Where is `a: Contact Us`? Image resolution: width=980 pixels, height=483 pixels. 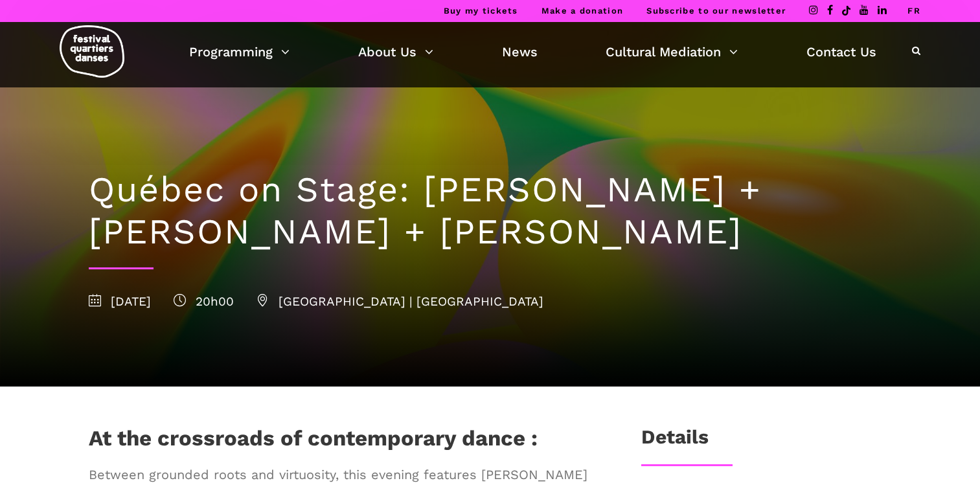
a: Contact Us is located at coordinates (841, 52).